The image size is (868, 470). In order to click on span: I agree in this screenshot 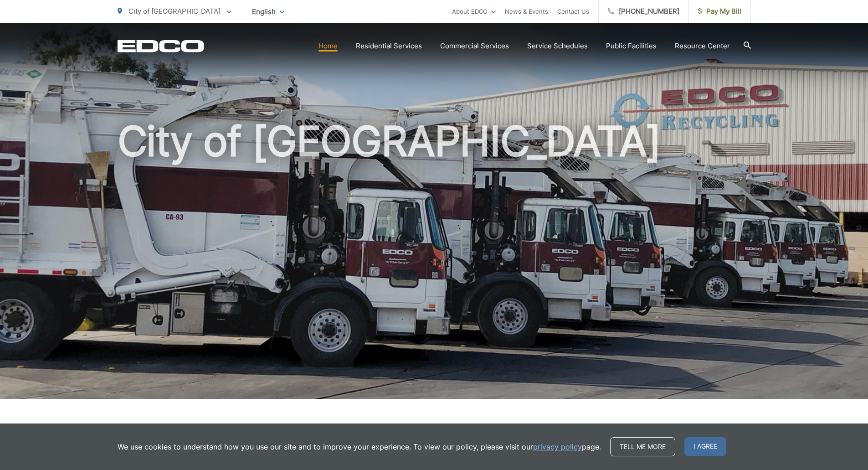, I will do `click(705, 447)`.